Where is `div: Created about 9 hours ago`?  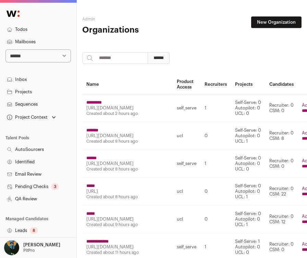 div: Created about 9 hours ago is located at coordinates (128, 225).